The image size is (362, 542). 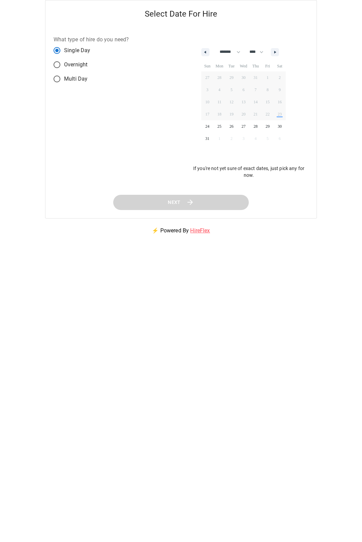 What do you see at coordinates (76, 79) in the screenshot?
I see `span: Multi Day` at bounding box center [76, 79].